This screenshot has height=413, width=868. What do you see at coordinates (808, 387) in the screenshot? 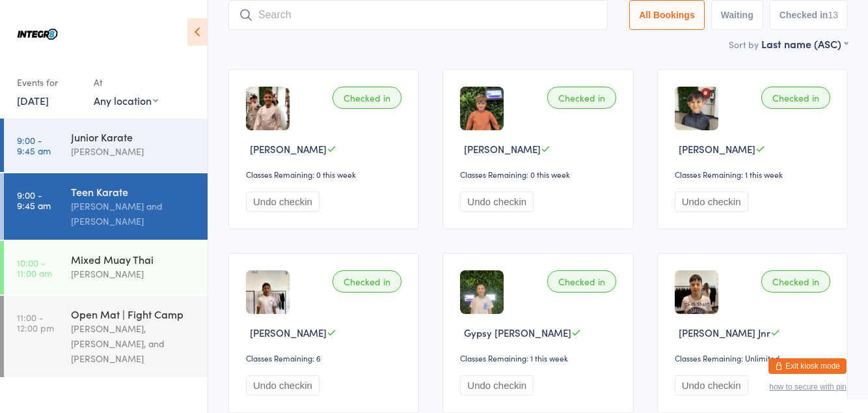
I see `button: how to secure with pin` at bounding box center [808, 387].